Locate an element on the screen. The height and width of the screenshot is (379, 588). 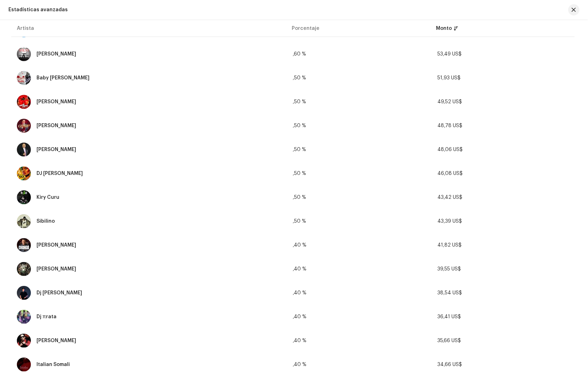
span: ,60 % is located at coordinates (300, 54).